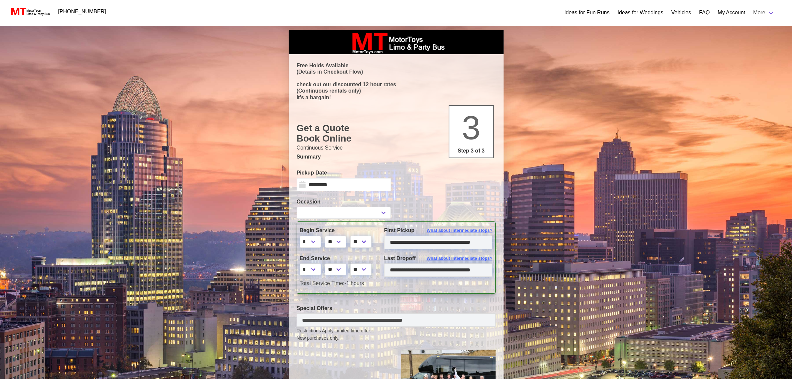 This screenshot has width=792, height=379. I want to click on p: Free Holds Available, so click(396, 65).